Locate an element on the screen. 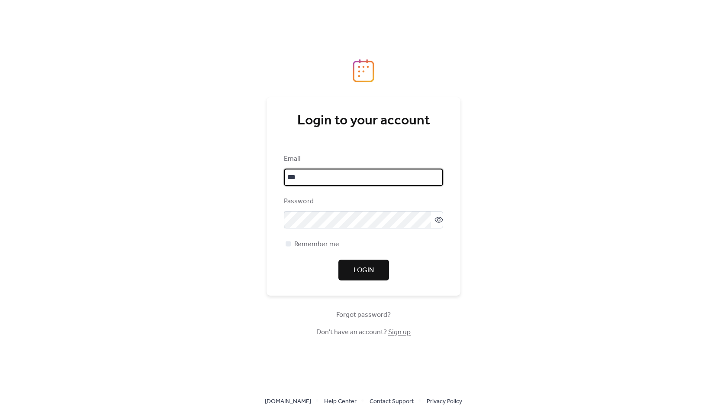  a: Help Center is located at coordinates (340, 400).